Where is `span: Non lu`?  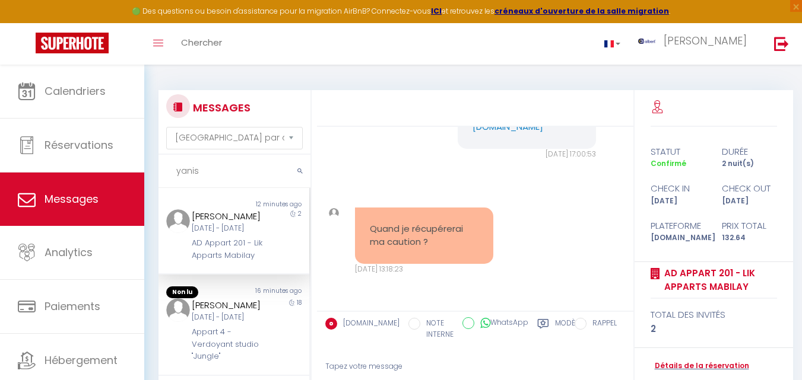
span: Non lu is located at coordinates (182, 293).